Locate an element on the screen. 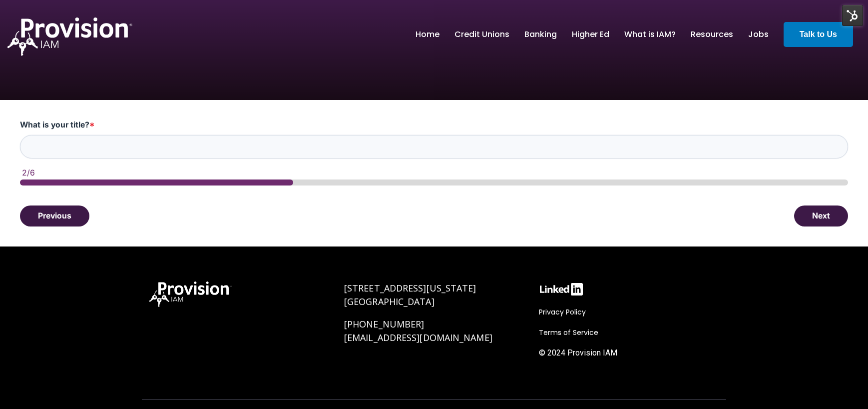 The height and width of the screenshot is (409, 868). a: Privacy Policy is located at coordinates (565, 312).